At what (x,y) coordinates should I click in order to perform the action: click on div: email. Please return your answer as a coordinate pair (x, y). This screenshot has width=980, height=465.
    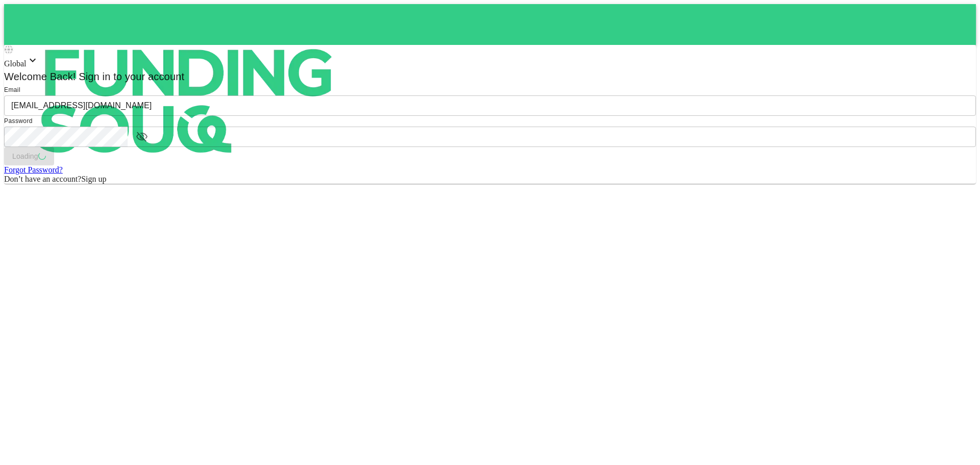
    Looking at the image, I should click on (490, 106).